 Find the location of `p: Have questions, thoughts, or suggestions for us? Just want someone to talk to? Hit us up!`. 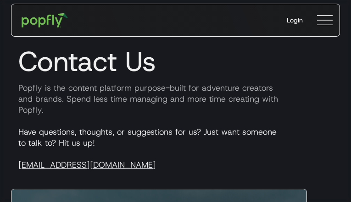

p: Have questions, thoughts, or suggestions for us? Just want someone to talk to? Hit us up! is located at coordinates (175, 149).